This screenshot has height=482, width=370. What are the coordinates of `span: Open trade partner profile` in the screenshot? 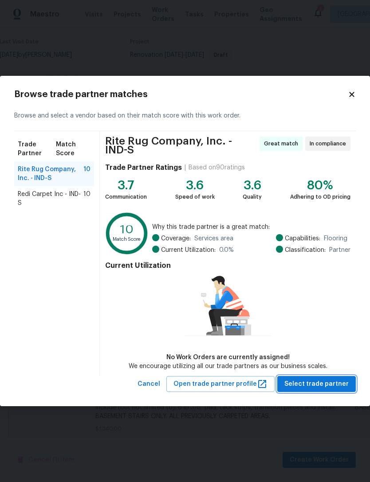 It's located at (220, 384).